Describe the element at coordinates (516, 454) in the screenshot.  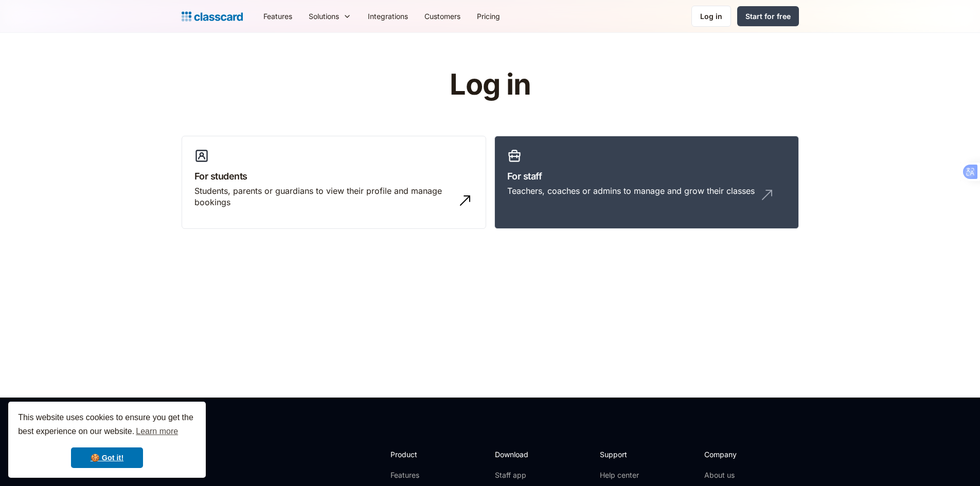
I see `h2: Download` at that location.